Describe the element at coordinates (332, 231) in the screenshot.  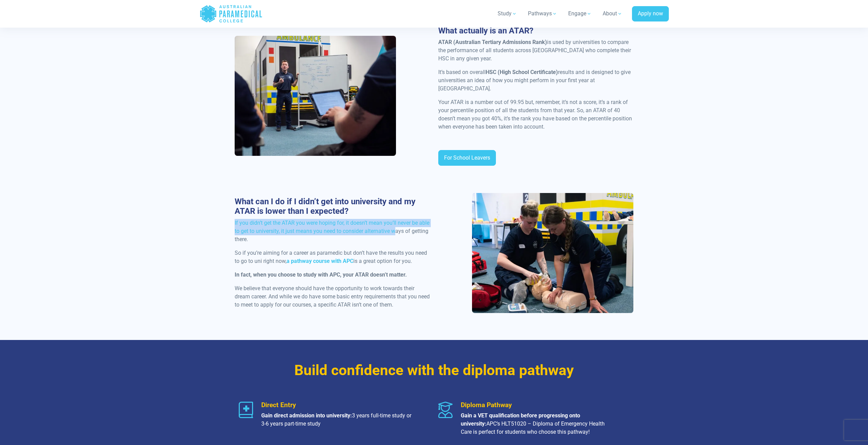
I see `p: If you didn’t get the ATAR you were hoping for, it doesn’t mean you’ll never be able to get to un...` at that location.